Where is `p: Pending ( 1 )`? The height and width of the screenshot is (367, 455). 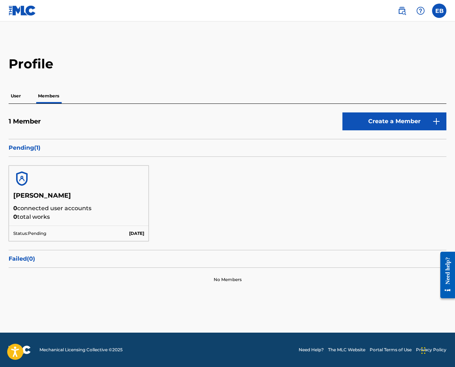 p: Pending ( 1 ) is located at coordinates (227, 148).